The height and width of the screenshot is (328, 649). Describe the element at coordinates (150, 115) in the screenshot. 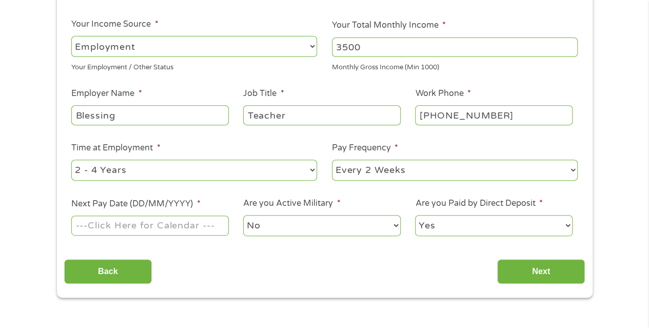

I see `input: Walmart` at that location.